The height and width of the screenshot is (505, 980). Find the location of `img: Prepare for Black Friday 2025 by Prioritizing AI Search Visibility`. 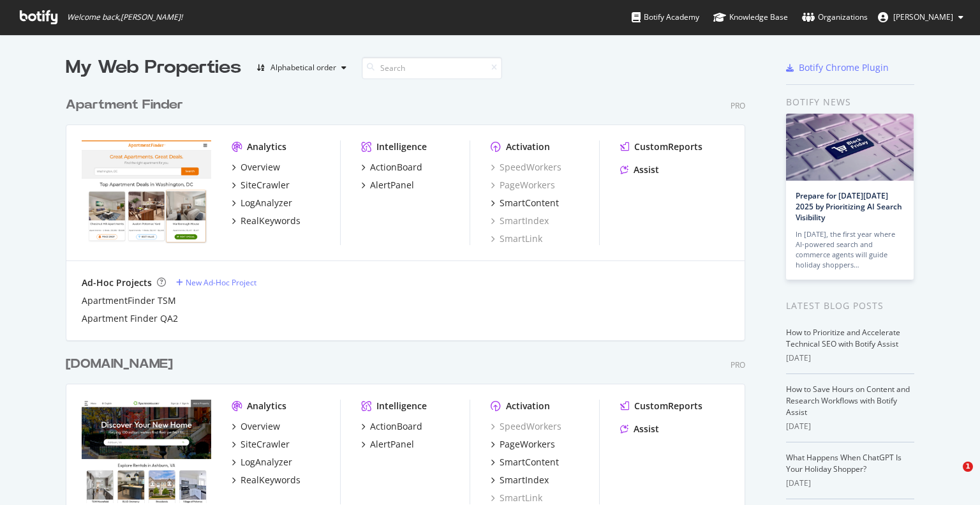

img: Prepare for Black Friday 2025 by Prioritizing AI Search Visibility is located at coordinates (850, 147).